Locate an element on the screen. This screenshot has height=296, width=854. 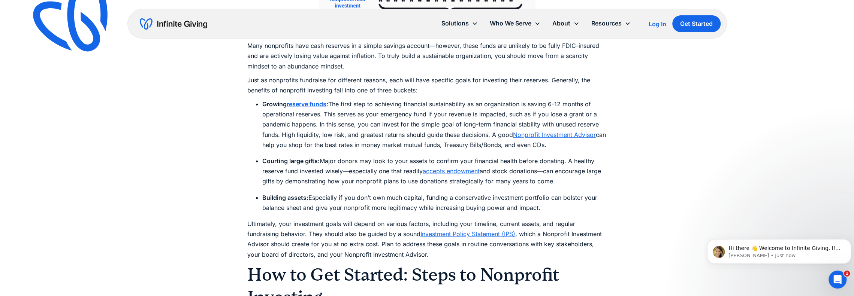
p: Many nonprofits have cash reserves in a simple savings account—however, these funds are unlikely ... is located at coordinates (427, 56).